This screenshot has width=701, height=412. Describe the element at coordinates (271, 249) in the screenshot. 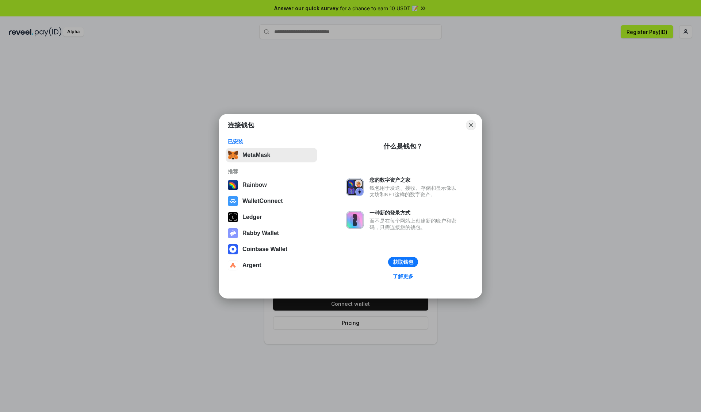

I see `button: Coinbase Wallet` at that location.